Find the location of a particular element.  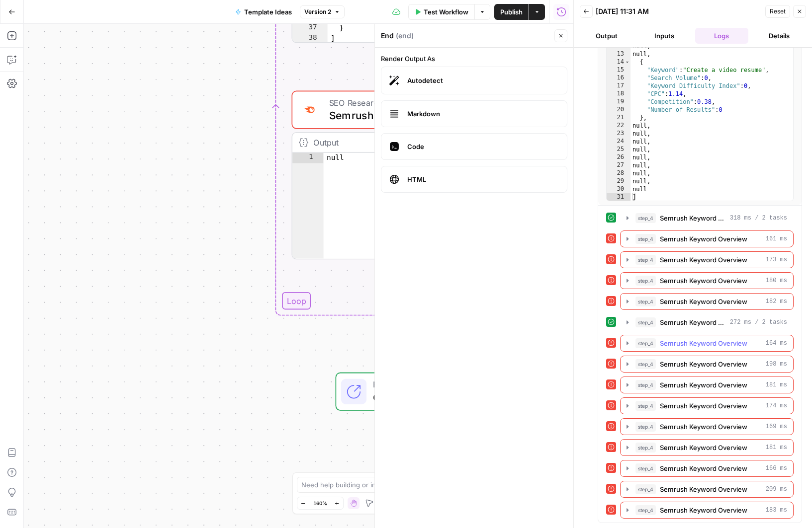

img: v3j4otw2j2lxnxfkcl44e66h4fup is located at coordinates (310, 109).